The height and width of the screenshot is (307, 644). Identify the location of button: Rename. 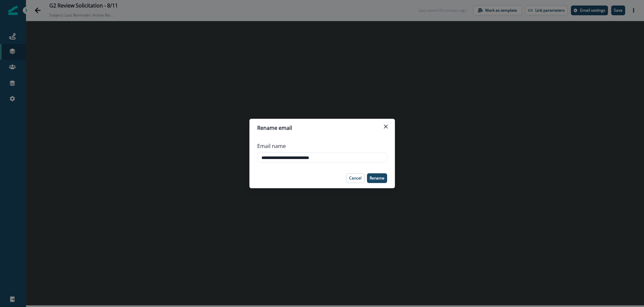
(377, 178).